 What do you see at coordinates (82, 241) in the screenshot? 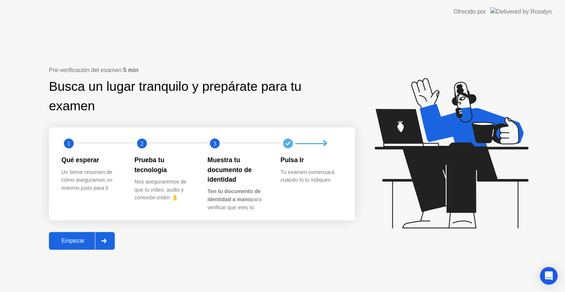
I see `button: Empezar` at bounding box center [82, 241].